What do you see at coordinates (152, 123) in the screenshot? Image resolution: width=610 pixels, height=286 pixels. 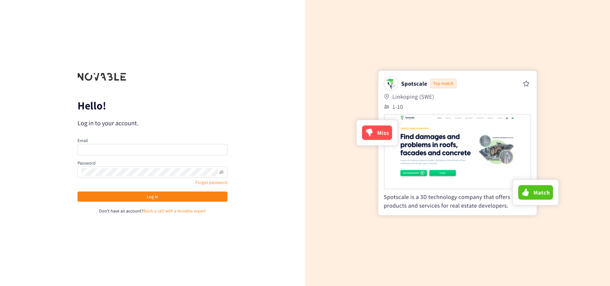 I see `p: Log in to your account.` at bounding box center [152, 123].